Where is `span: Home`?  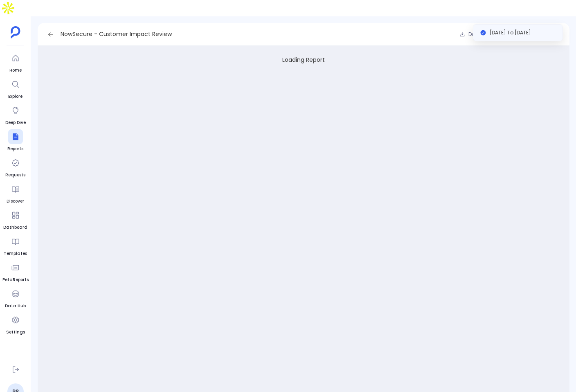 span: Home is located at coordinates (15, 71).